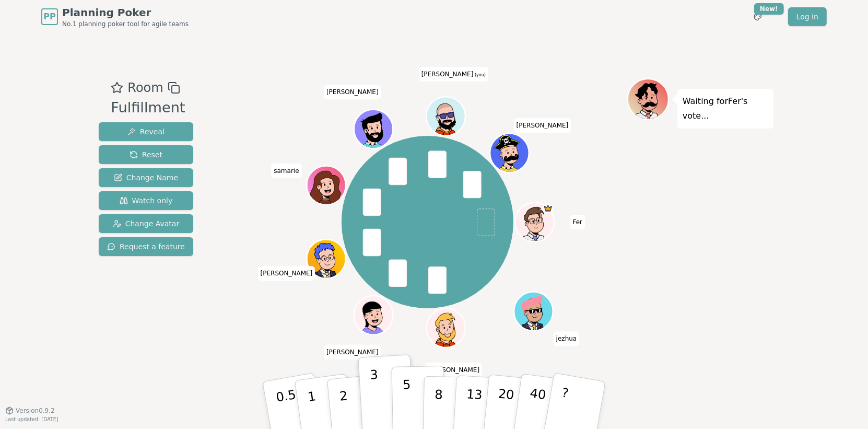 The image size is (868, 429). I want to click on button: Reset, so click(146, 155).